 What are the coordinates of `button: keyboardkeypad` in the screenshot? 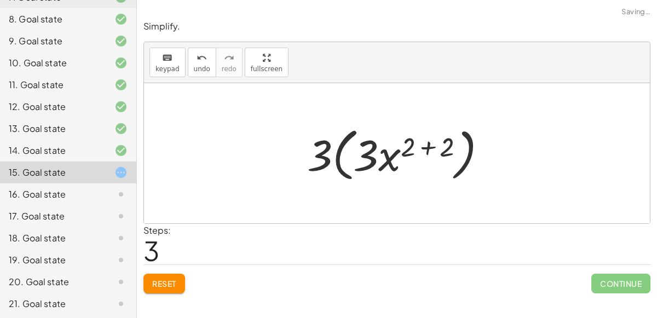 It's located at (168, 62).